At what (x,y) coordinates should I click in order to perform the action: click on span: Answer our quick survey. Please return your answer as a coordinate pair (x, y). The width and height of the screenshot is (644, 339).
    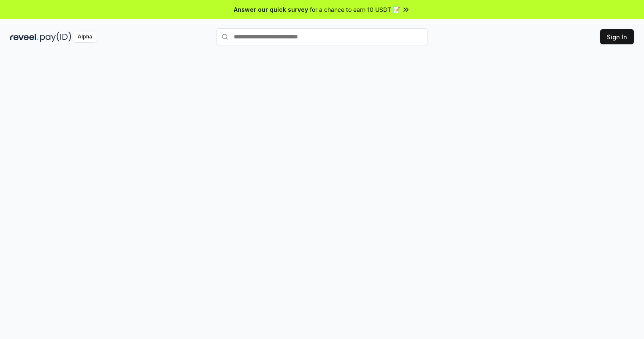
    Looking at the image, I should click on (271, 9).